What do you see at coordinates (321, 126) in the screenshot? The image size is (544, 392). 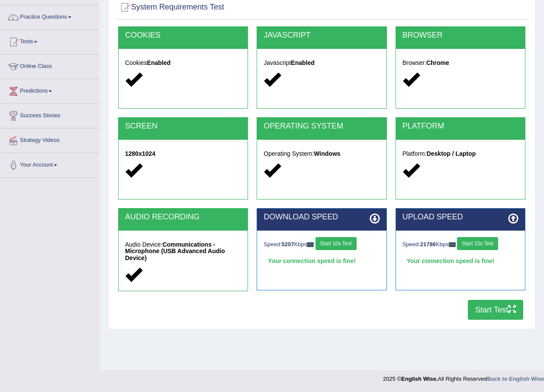 I see `h2: OPERATING SYSTEM` at bounding box center [321, 126].